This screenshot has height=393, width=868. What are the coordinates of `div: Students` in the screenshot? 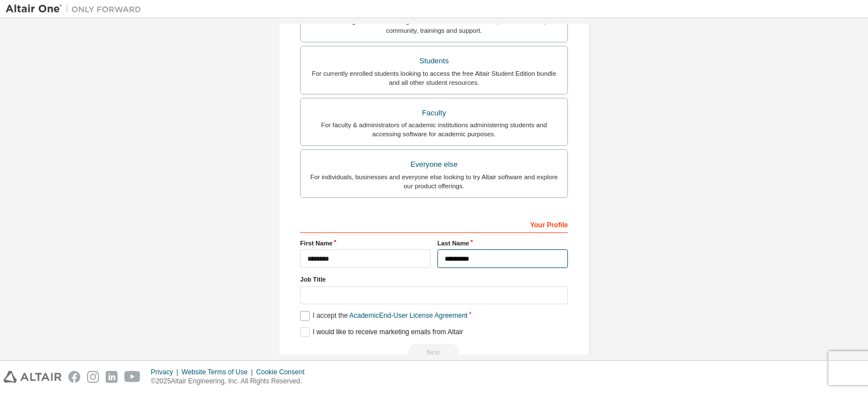 It's located at (434, 61).